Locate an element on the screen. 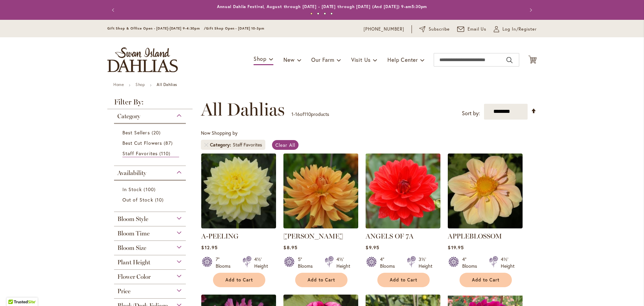 The image size is (644, 306). a: A-PEELING is located at coordinates (220, 236).